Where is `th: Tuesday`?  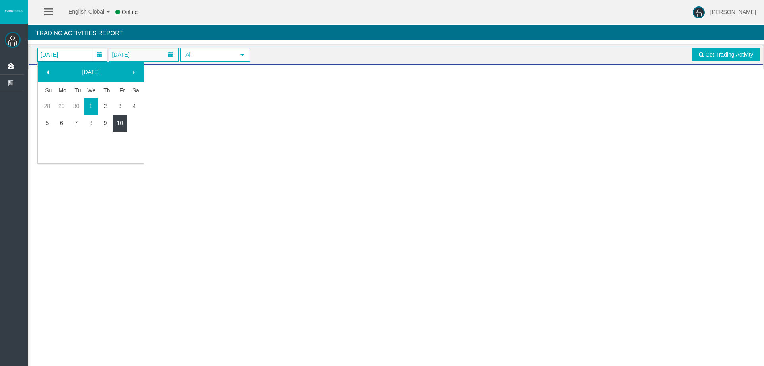 th: Tuesday is located at coordinates (76, 90).